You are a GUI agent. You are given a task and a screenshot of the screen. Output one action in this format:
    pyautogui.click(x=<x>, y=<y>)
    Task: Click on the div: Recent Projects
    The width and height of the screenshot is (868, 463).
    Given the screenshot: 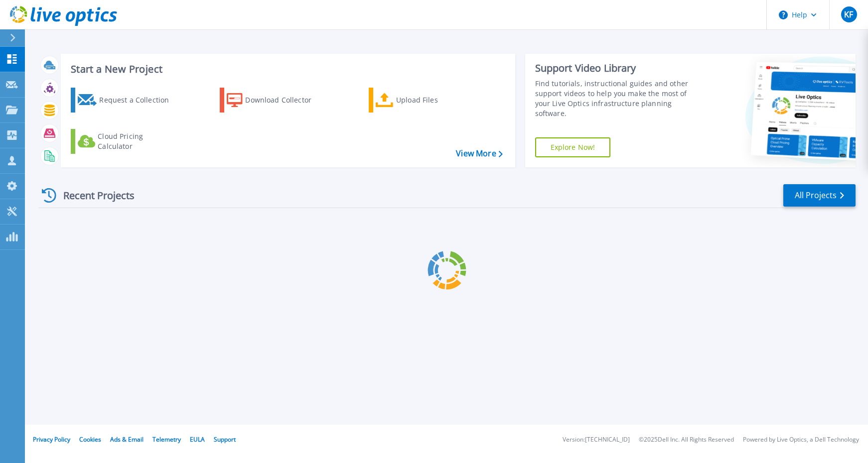 What is the action you would take?
    pyautogui.click(x=93, y=195)
    